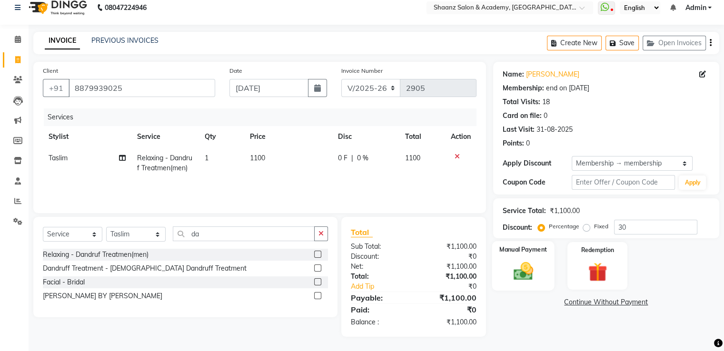 The width and height of the screenshot is (724, 351). Describe the element at coordinates (601, 227) in the screenshot. I see `label: Fixed` at that location.